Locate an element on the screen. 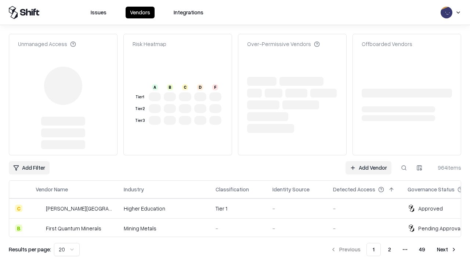 Image resolution: width=470 pixels, height=265 pixels. div: D is located at coordinates (200, 87).